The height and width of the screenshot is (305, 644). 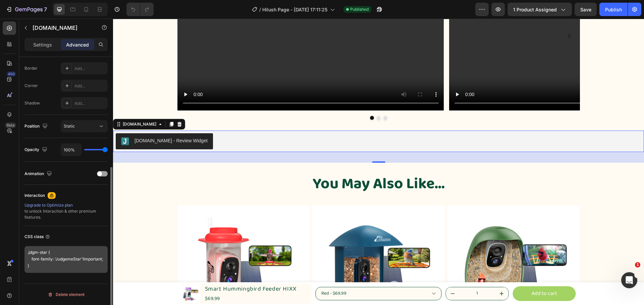 What do you see at coordinates (43, 45) in the screenshot?
I see `p: Settings` at bounding box center [43, 45].